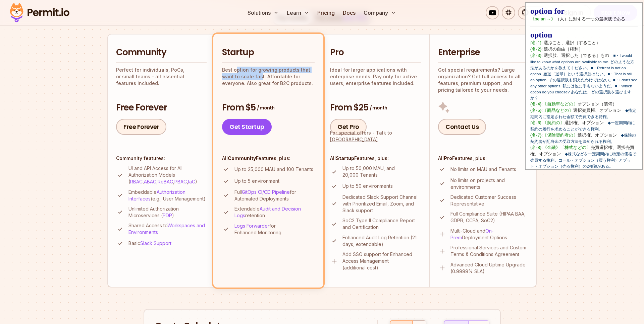 This screenshot has height=324, width=644. What do you see at coordinates (167, 195) in the screenshot?
I see `p: Embeddable (e.g., User Management)` at bounding box center [167, 195].